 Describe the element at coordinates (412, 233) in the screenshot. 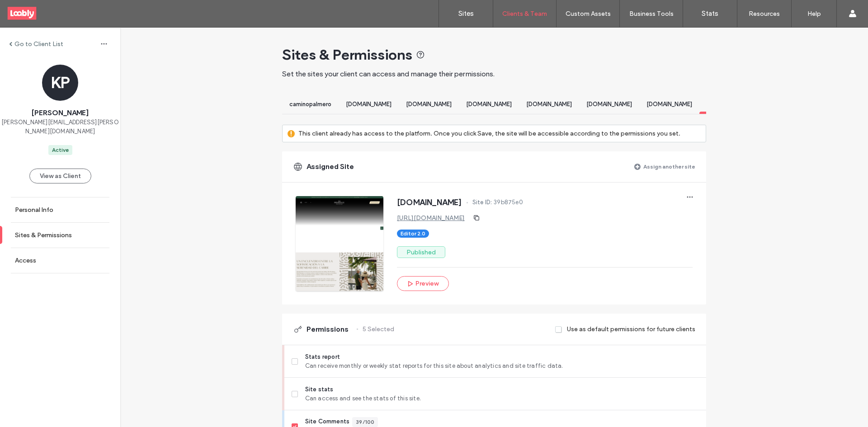

I see `span: Editor 2.0` at that location.